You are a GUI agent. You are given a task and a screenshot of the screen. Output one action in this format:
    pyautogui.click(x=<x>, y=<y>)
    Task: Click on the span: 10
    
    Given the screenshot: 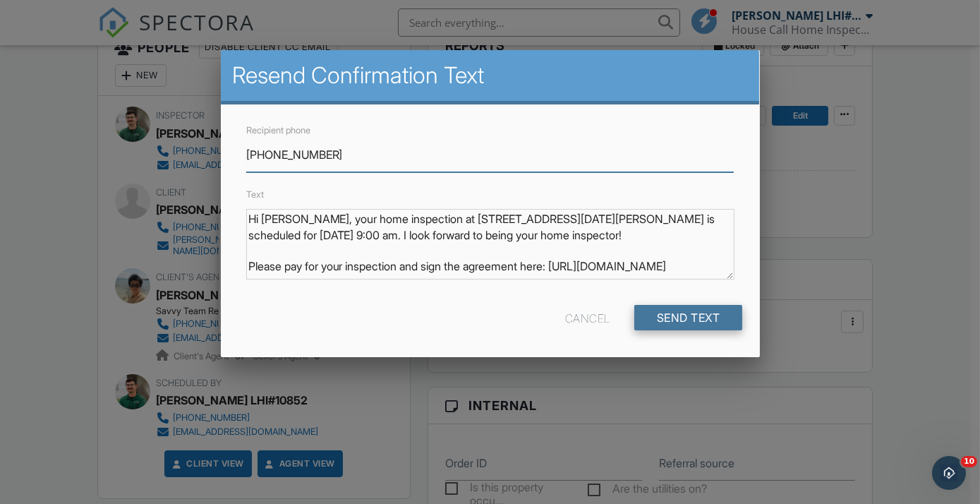 What is the action you would take?
    pyautogui.click(x=968, y=462)
    